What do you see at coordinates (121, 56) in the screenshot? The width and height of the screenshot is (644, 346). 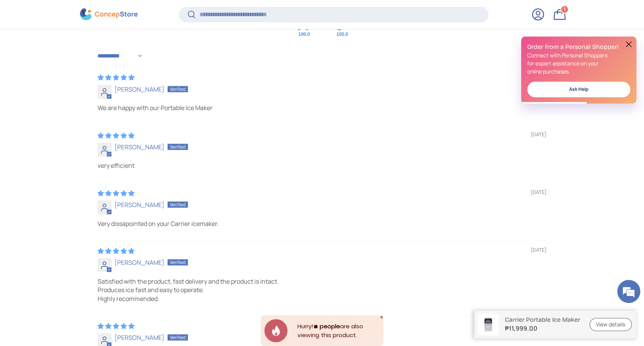 I see `select: Sort dropdown` at bounding box center [121, 56].